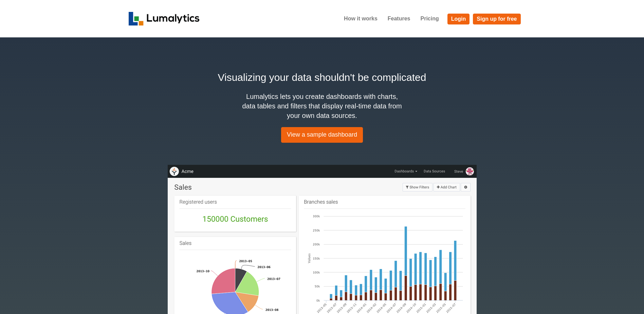 This screenshot has width=644, height=314. Describe the element at coordinates (459, 19) in the screenshot. I see `a: Login` at that location.